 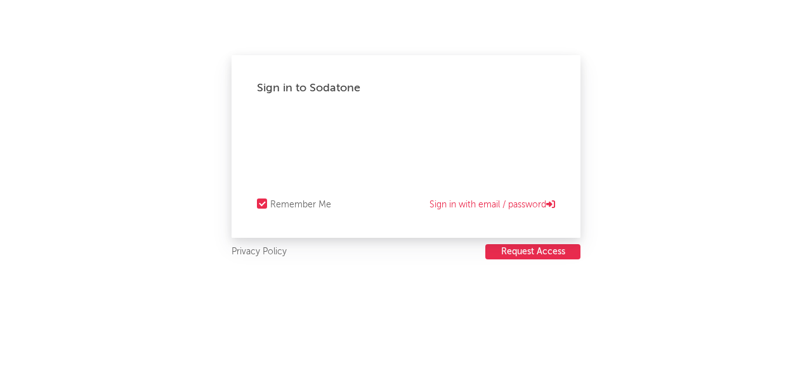 What do you see at coordinates (301, 205) in the screenshot?
I see `div: Remember Me` at bounding box center [301, 205].